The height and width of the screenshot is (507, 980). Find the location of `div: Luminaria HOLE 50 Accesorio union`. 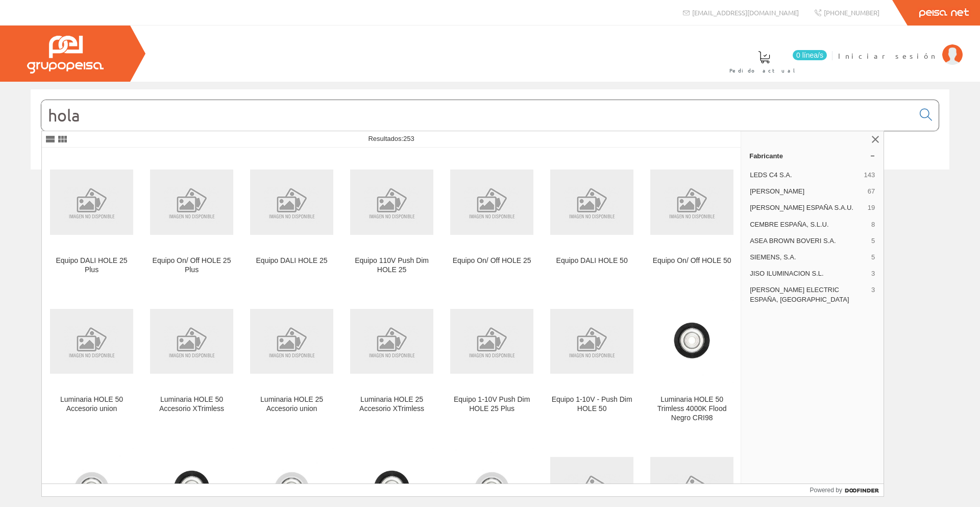

div: Luminaria HOLE 50 Accesorio union is located at coordinates (91, 405).